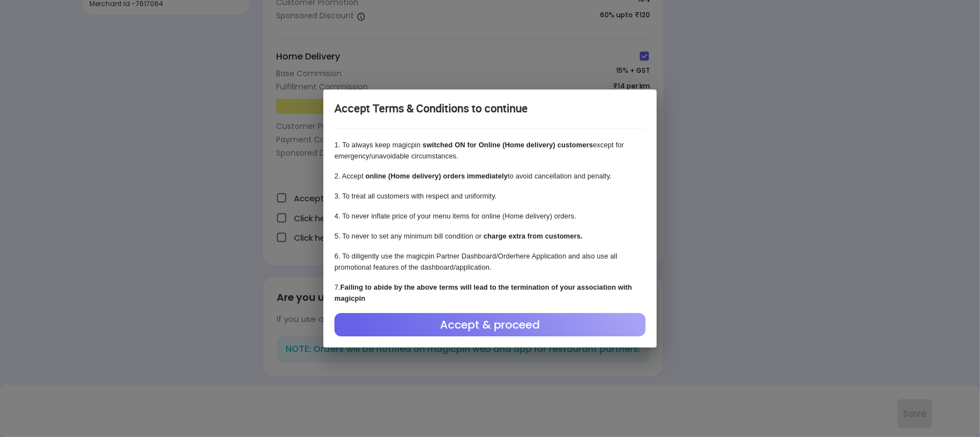 The height and width of the screenshot is (437, 980). Describe the element at coordinates (484, 293) in the screenshot. I see `b: Failing to abide by the above terms will lead to the termination of your association with magicpin` at that location.